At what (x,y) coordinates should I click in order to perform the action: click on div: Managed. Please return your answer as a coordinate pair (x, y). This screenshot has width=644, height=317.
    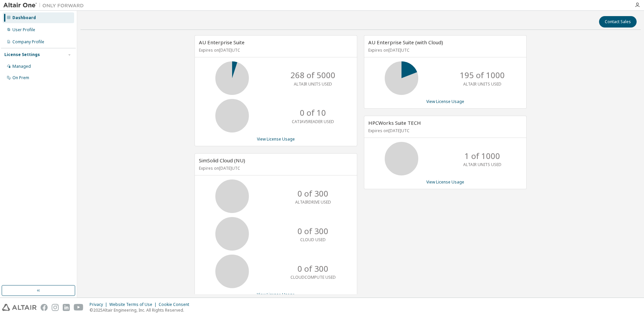
    Looking at the image, I should click on (22, 67).